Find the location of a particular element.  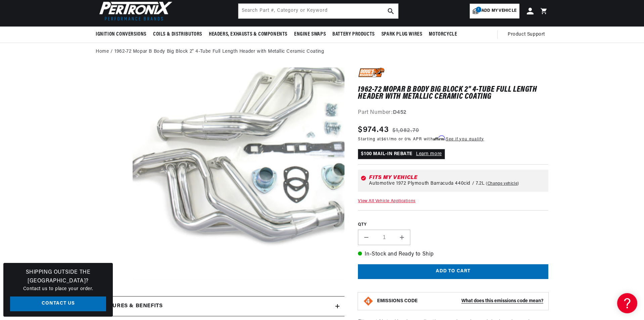

button: Add to cart is located at coordinates (453, 272).